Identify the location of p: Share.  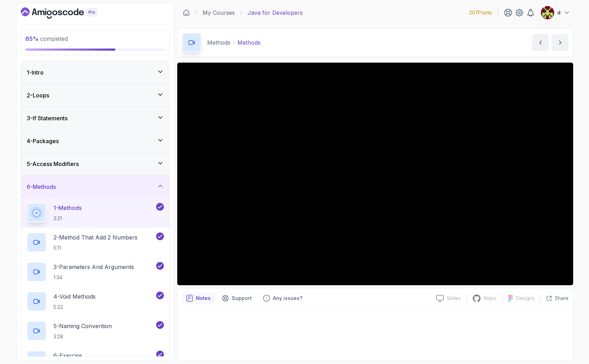
(562, 298).